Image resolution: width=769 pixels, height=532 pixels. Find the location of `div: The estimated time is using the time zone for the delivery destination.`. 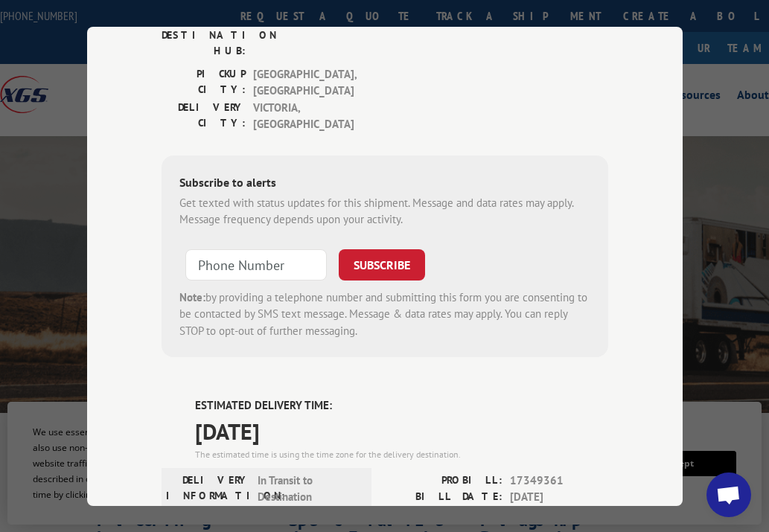

div: The estimated time is using the time zone for the delivery destination. is located at coordinates (401, 454).